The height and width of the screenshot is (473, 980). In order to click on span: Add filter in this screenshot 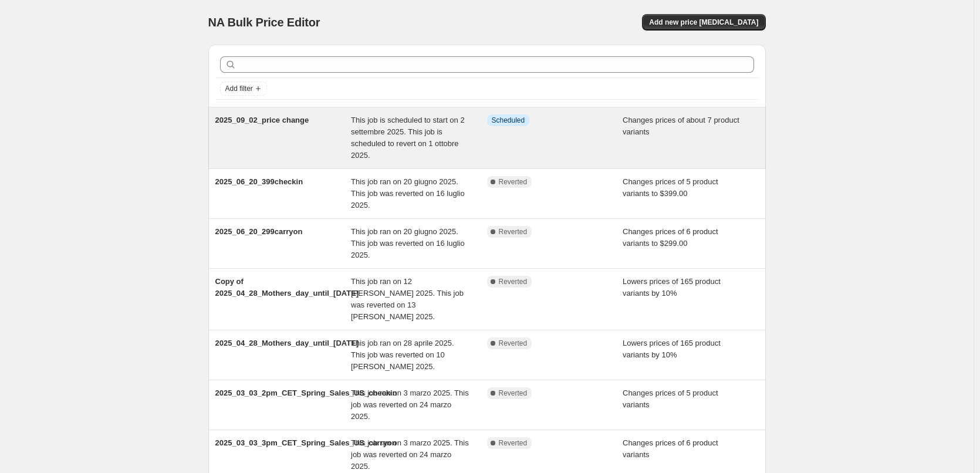, I will do `click(239, 89)`.